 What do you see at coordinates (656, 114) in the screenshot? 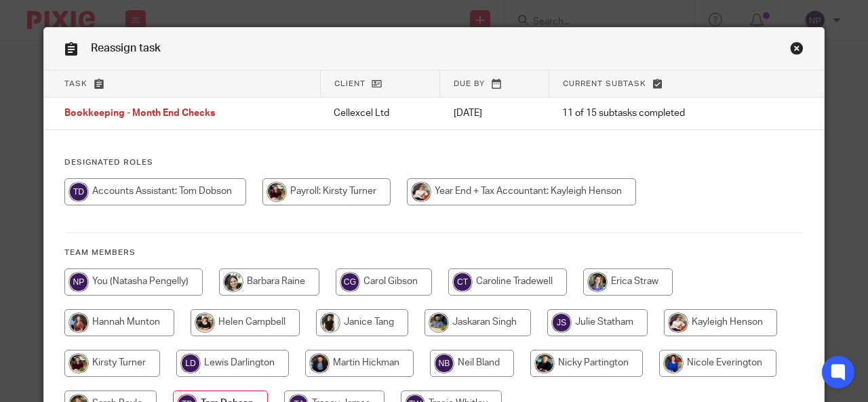
I see `td: 11 of 15 subtasks completed` at bounding box center [656, 114].